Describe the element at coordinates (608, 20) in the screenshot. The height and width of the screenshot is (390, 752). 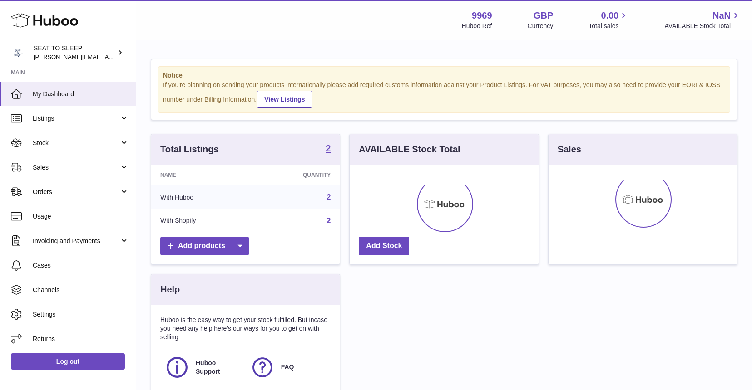
I see `a: 0.00 Total sales` at that location.